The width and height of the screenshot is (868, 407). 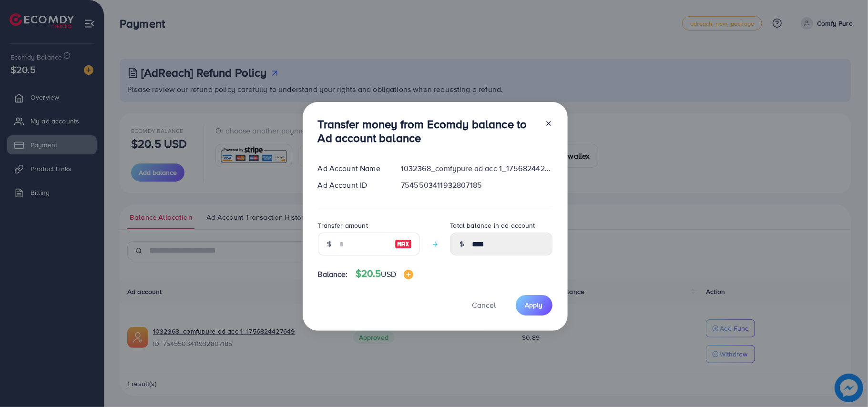 What do you see at coordinates (493, 225) in the screenshot?
I see `label: Total balance in ad account` at bounding box center [493, 225].